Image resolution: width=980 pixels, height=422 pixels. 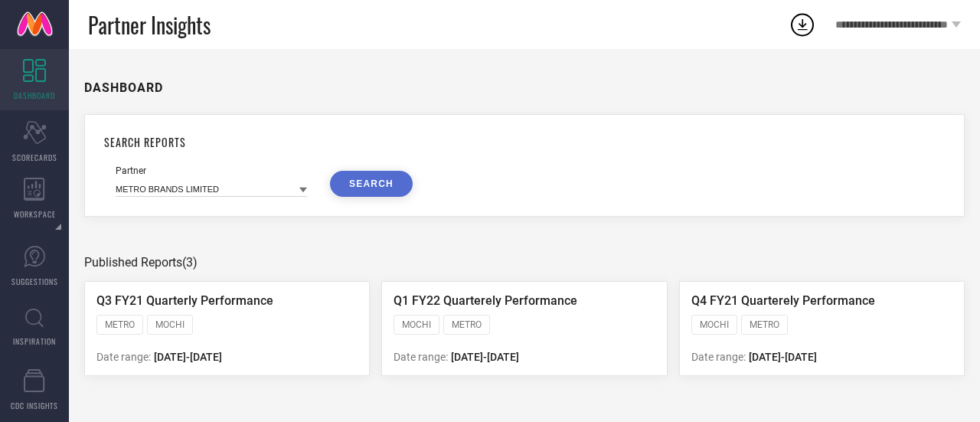 I want to click on span: DASHBOARD, so click(x=34, y=95).